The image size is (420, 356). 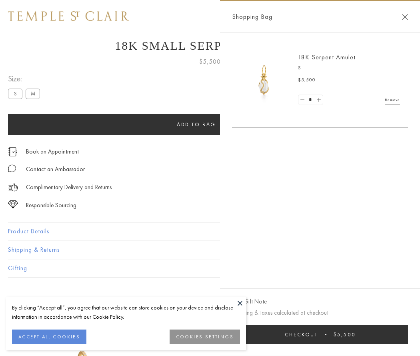 I want to click on button: Add to bag, so click(x=197, y=125).